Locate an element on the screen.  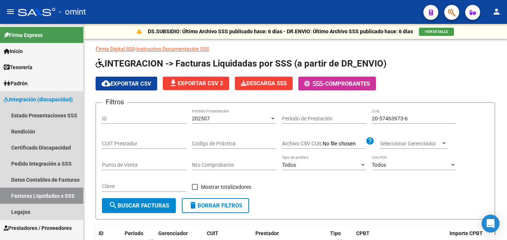
mat-icon: person is located at coordinates (496, 12).